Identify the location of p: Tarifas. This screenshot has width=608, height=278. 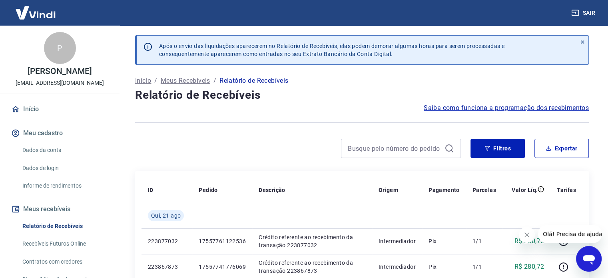
(566, 190).